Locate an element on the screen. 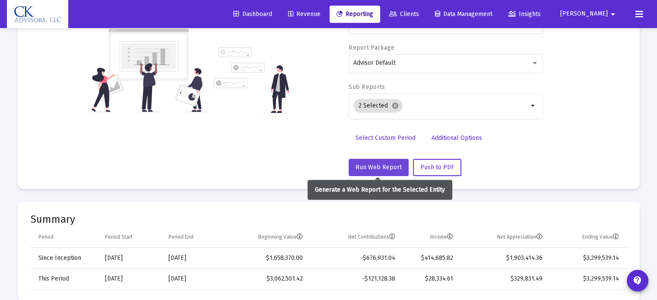 The width and height of the screenshot is (657, 300). a: Dashboard is located at coordinates (253, 14).